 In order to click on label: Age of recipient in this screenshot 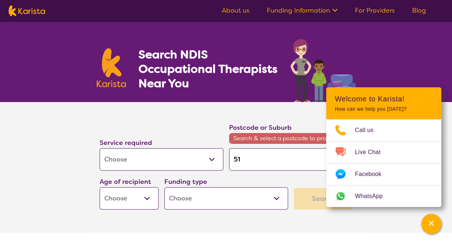, I will do `click(125, 181)`.